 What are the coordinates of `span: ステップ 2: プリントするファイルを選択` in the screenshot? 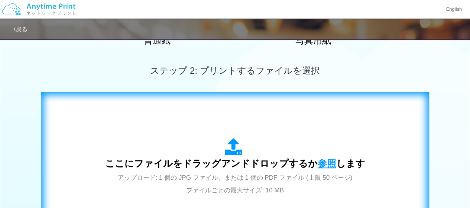 It's located at (235, 70).